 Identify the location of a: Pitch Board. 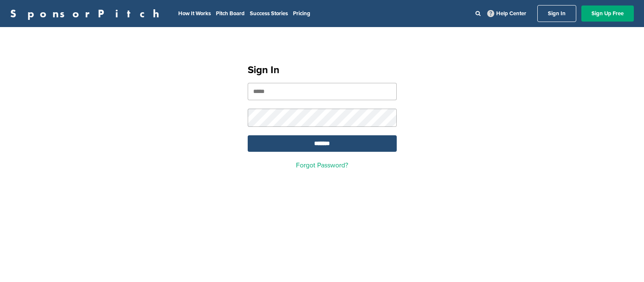
(230, 13).